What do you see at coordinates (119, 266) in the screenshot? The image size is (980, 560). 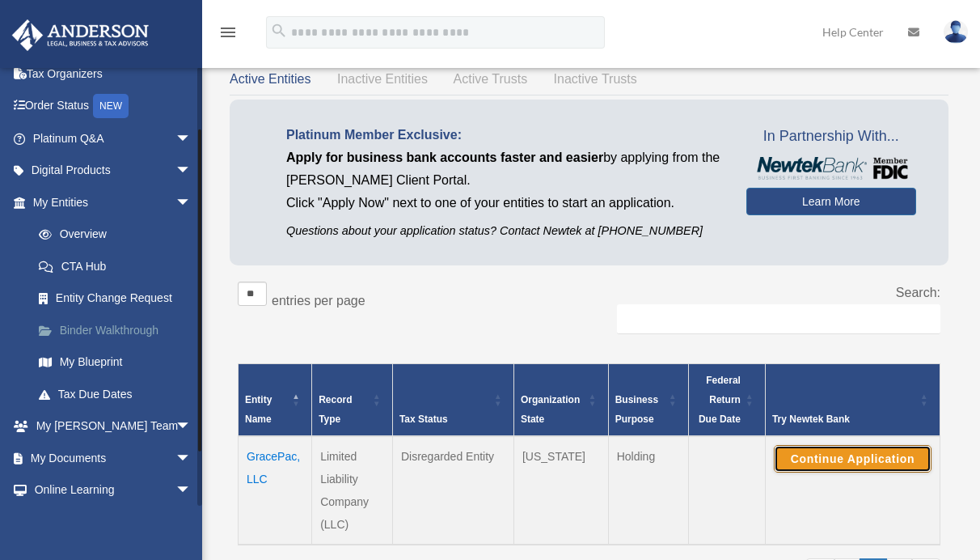 I see `a: CTA Hub` at bounding box center [119, 266].